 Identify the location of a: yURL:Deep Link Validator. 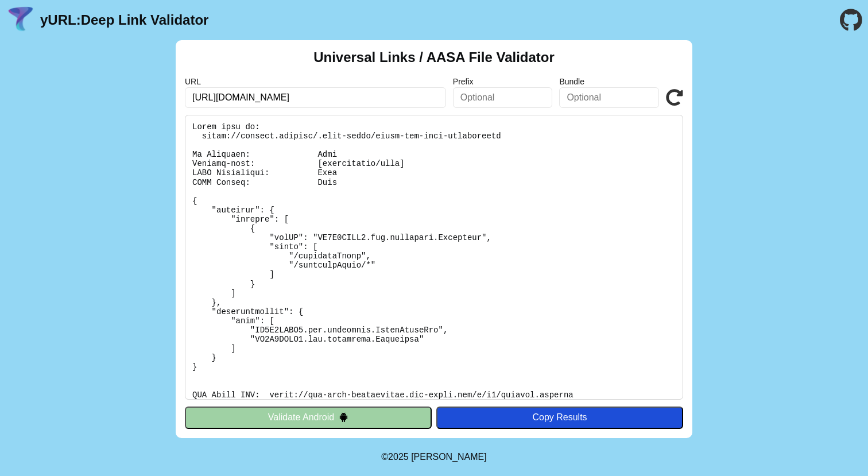
(124, 20).